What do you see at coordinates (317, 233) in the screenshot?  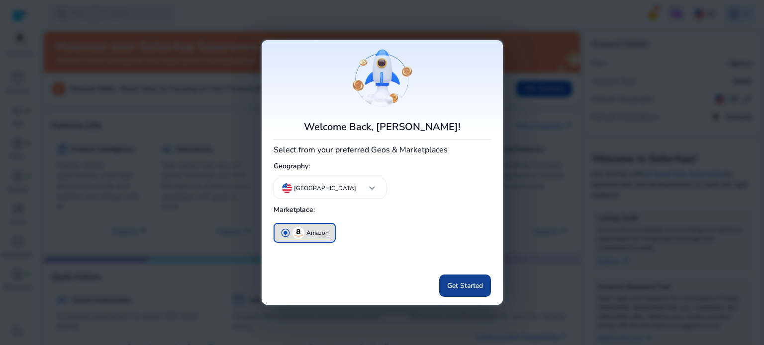 I see `p: Amazon` at bounding box center [317, 233].